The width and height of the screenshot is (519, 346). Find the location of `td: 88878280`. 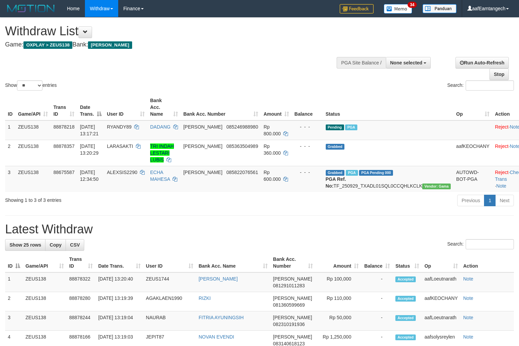

td: 88878280 is located at coordinates (81, 302).